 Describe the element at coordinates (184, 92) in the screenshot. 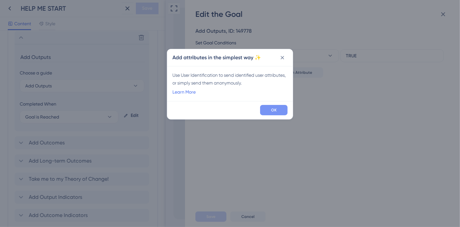

I see `a: Learn More` at that location.